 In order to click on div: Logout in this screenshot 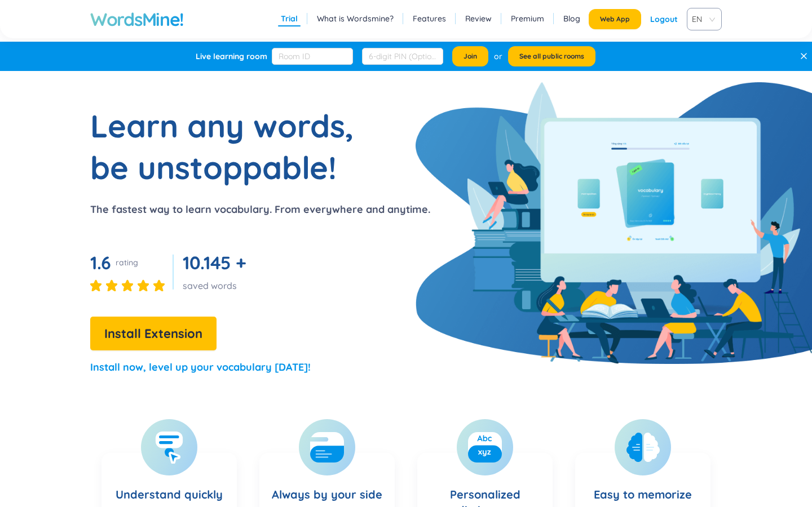, I will do `click(664, 19)`.